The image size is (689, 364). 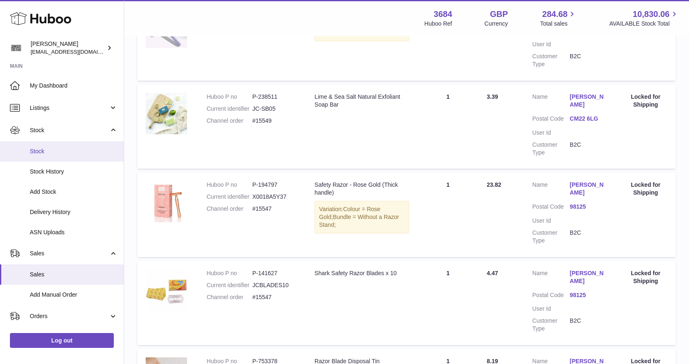 What do you see at coordinates (275, 97) in the screenshot?
I see `dd: P-238511` at bounding box center [275, 97].